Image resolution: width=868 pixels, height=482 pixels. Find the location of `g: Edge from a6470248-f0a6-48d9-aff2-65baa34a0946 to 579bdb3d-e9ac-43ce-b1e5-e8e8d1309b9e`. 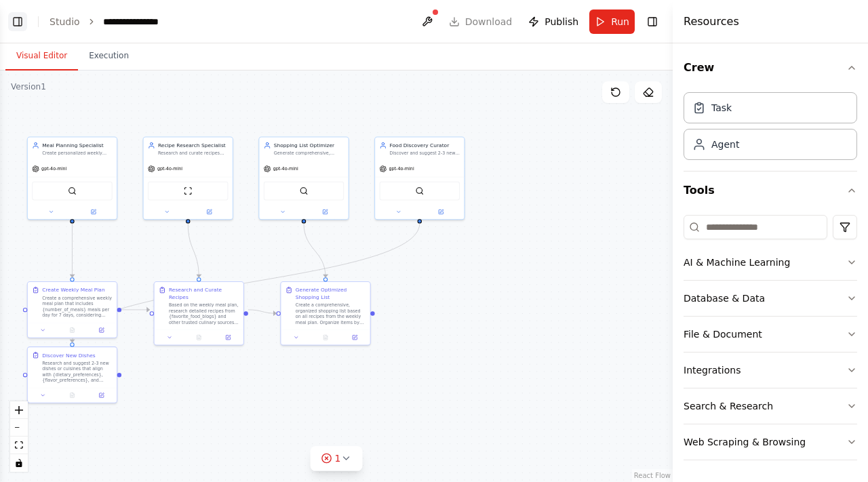

g: Edge from a6470248-f0a6-48d9-aff2-65baa34a0946 to 579bdb3d-e9ac-43ce-b1e5-e8e8d1309b9e is located at coordinates (135, 310).